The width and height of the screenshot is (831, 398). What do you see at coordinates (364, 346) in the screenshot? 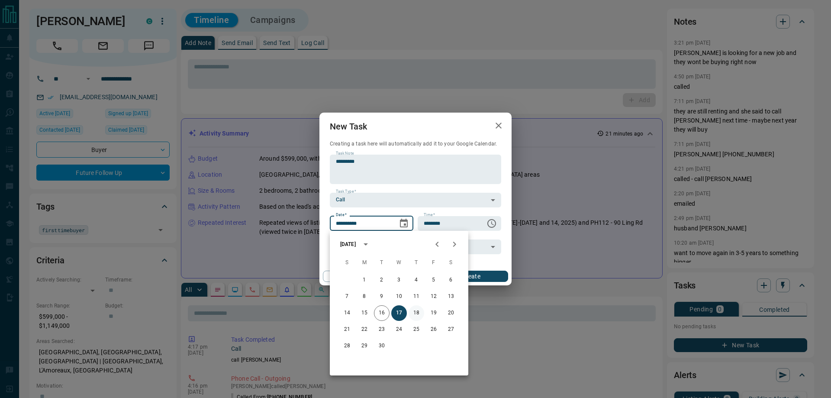
I see `button: 29` at bounding box center [364, 346].